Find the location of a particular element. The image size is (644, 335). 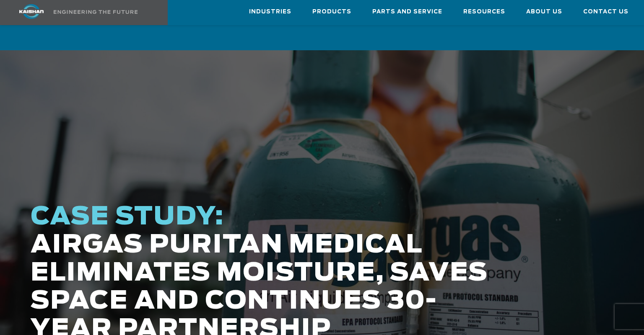

img: Engineering the future is located at coordinates (96, 12).